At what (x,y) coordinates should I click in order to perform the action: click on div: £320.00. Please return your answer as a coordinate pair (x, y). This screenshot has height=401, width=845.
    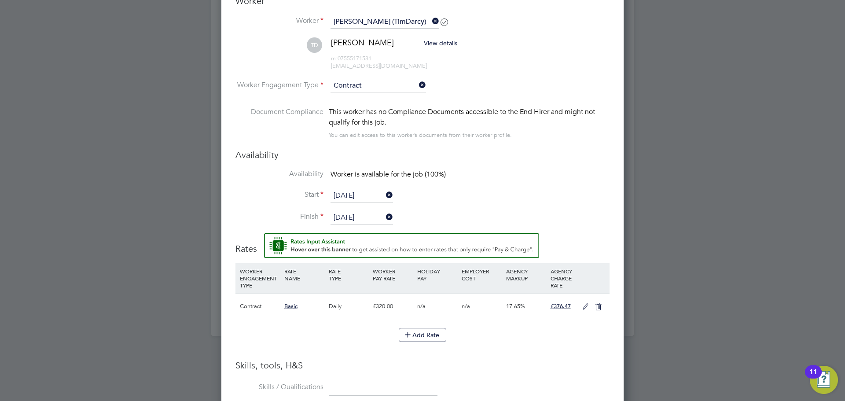
    Looking at the image, I should click on (392, 306).